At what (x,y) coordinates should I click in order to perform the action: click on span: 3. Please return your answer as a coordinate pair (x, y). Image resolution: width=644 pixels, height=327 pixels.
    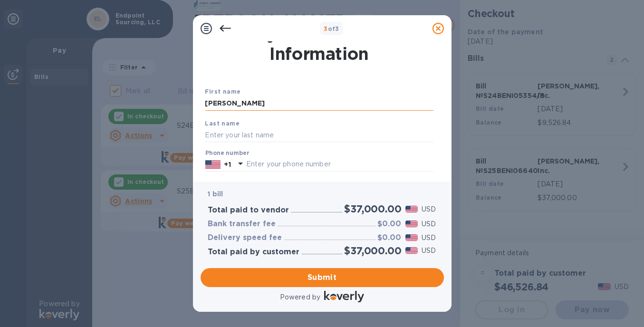
    Looking at the image, I should click on (325, 28).